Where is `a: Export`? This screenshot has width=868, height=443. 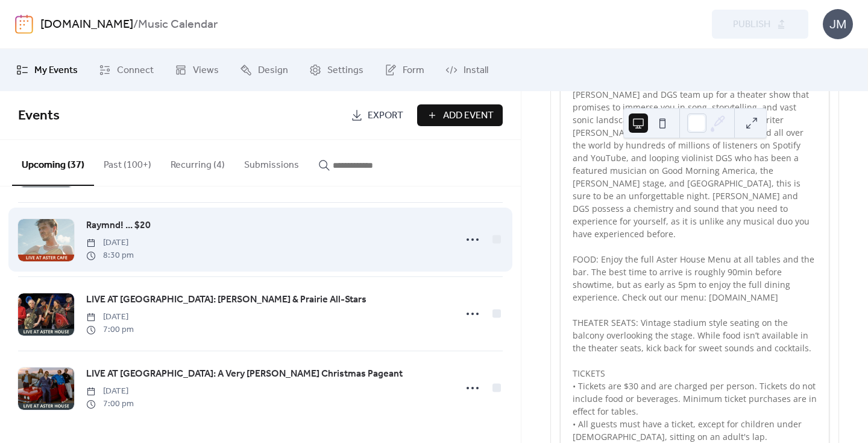
a: Export is located at coordinates (377, 115).